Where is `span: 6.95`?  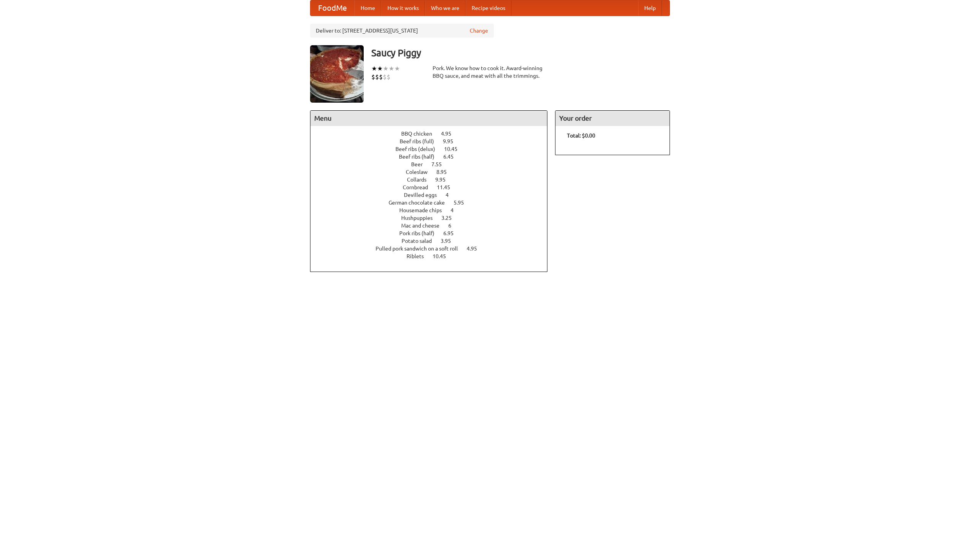 span: 6.95 is located at coordinates (452, 234).